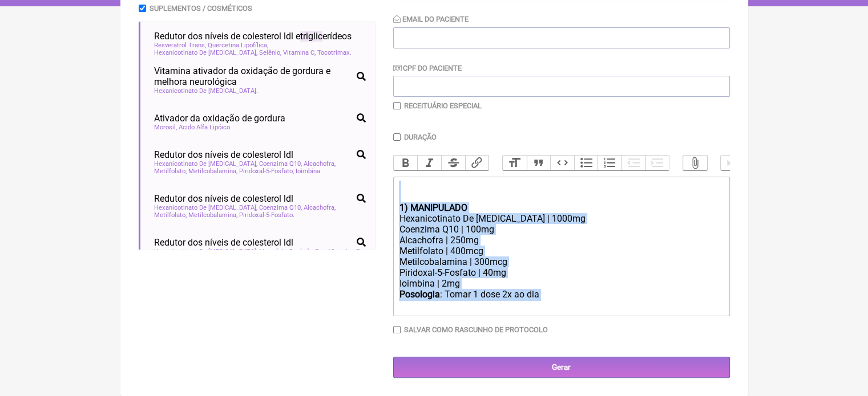 This screenshot has width=868, height=396. Describe the element at coordinates (515, 163) in the screenshot. I see `button: Heading` at that location.